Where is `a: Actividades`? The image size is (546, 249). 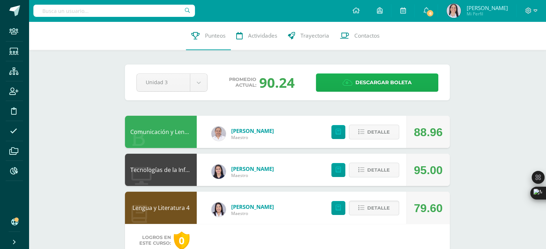 a: Actividades is located at coordinates (257, 36).